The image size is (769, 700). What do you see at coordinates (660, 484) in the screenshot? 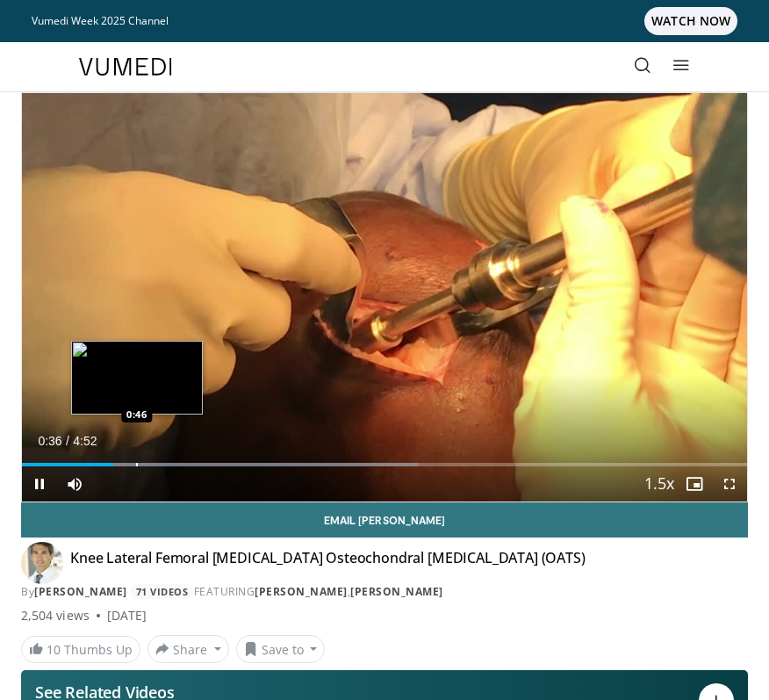
I see `button: Playback Rate` at bounding box center [660, 484].